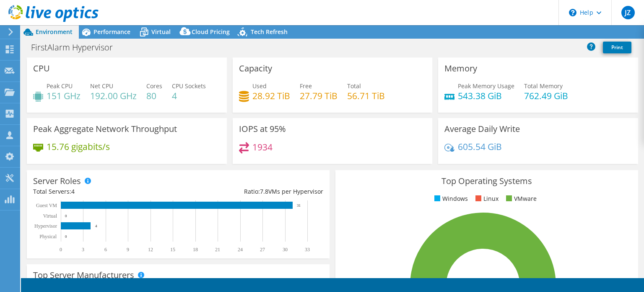  I want to click on div: Ratio: VMs per Hypervisor, so click(251, 192).